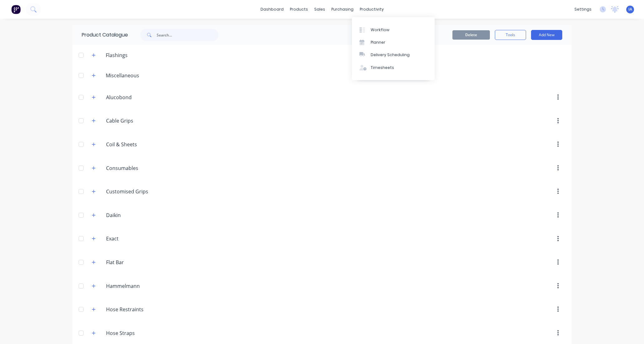 Image resolution: width=644 pixels, height=344 pixels. I want to click on a: dashboard, so click(272, 9).